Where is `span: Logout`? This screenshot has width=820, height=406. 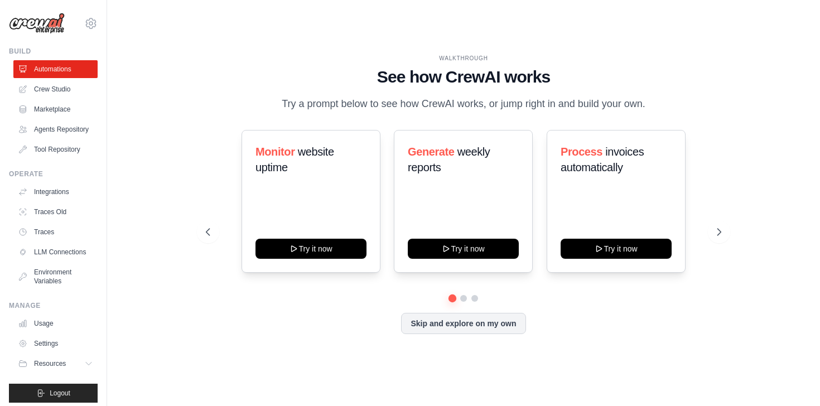
span: Logout is located at coordinates (60, 393).